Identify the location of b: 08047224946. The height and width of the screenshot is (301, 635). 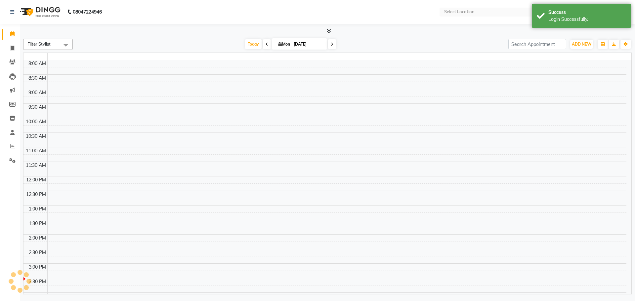
(87, 12).